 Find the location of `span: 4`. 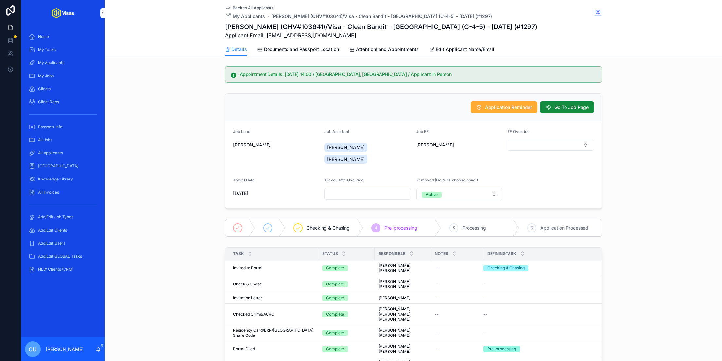

span: 4 is located at coordinates (376, 228).